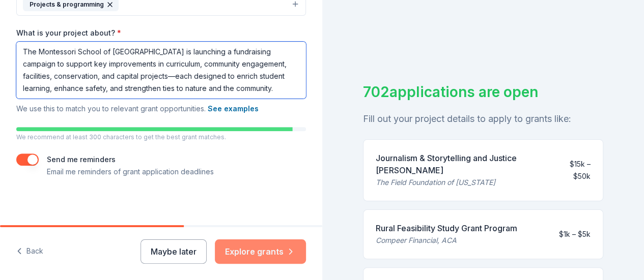  Describe the element at coordinates (174, 251) in the screenshot. I see `button: Maybe later` at that location.